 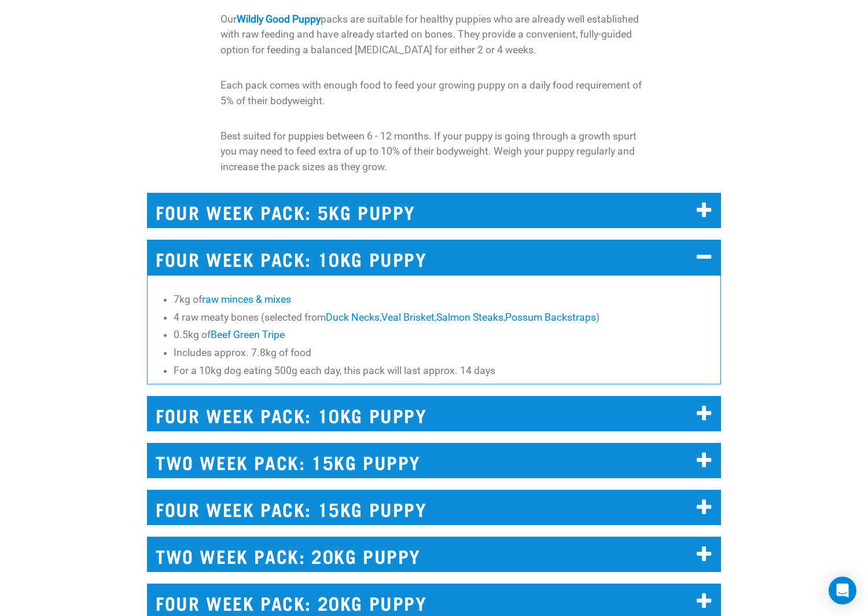 I want to click on li: Includes approx. 7.8kg of food, so click(x=444, y=353).